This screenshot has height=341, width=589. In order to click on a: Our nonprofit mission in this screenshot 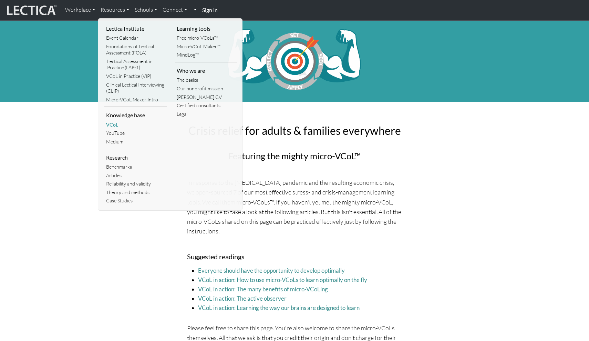, I will do `click(206, 89)`.